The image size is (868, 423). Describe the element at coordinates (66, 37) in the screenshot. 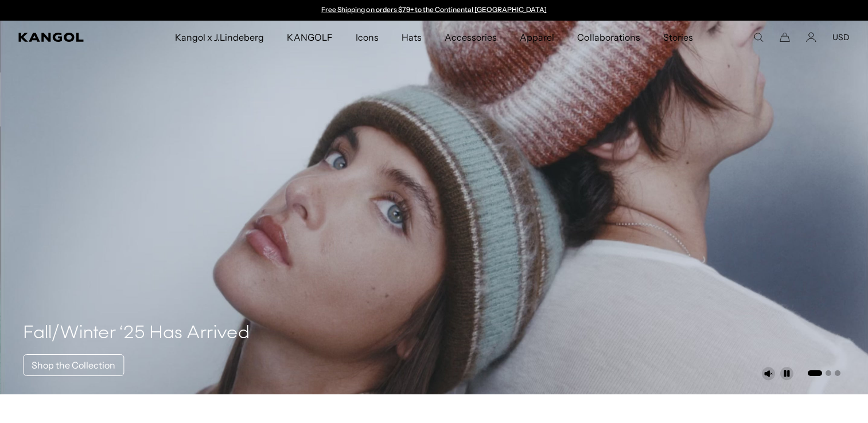

I see `a: Kangol` at that location.